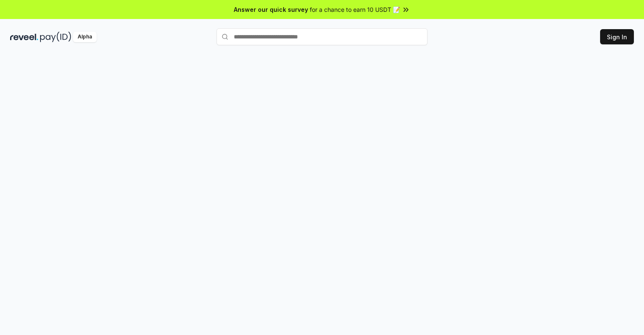 The image size is (644, 335). Describe the element at coordinates (85, 36) in the screenshot. I see `div: Alpha` at that location.